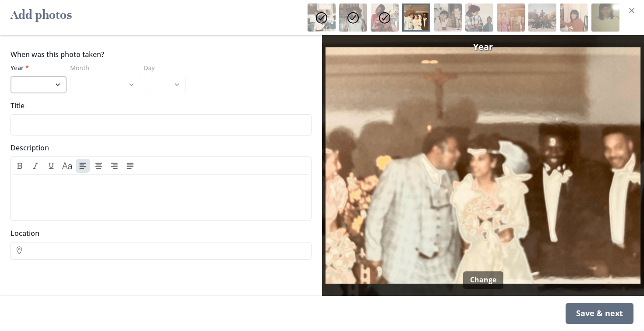 This screenshot has width=644, height=331. What do you see at coordinates (67, 166) in the screenshot?
I see `button: Heading` at bounding box center [67, 166].